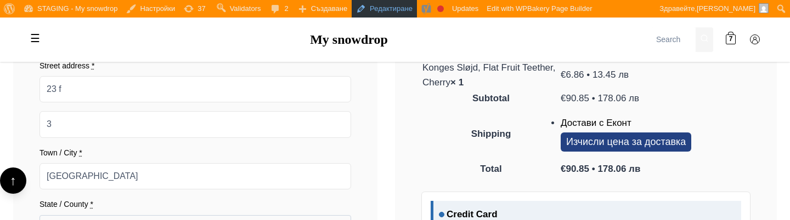 Image resolution: width=790 pixels, height=220 pixels. What do you see at coordinates (440, 9) in the screenshot?
I see `div: Focus keyphrase not set` at bounding box center [440, 9].